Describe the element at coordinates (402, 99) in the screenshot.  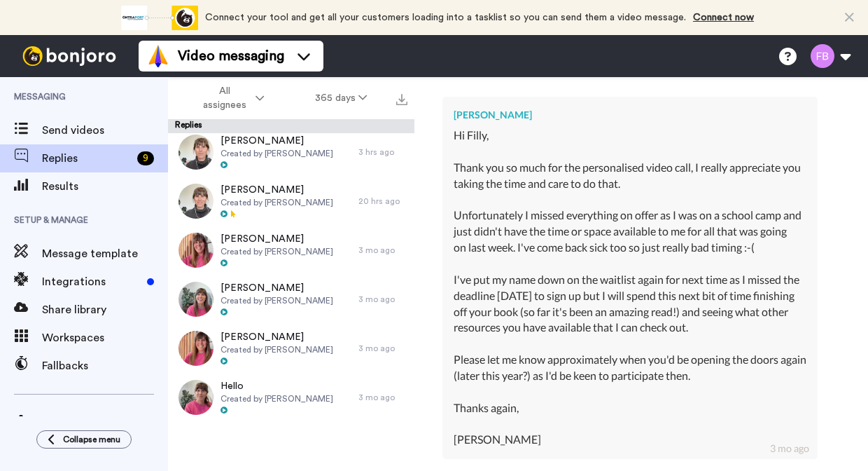
I see `img: export.svg` at that location.